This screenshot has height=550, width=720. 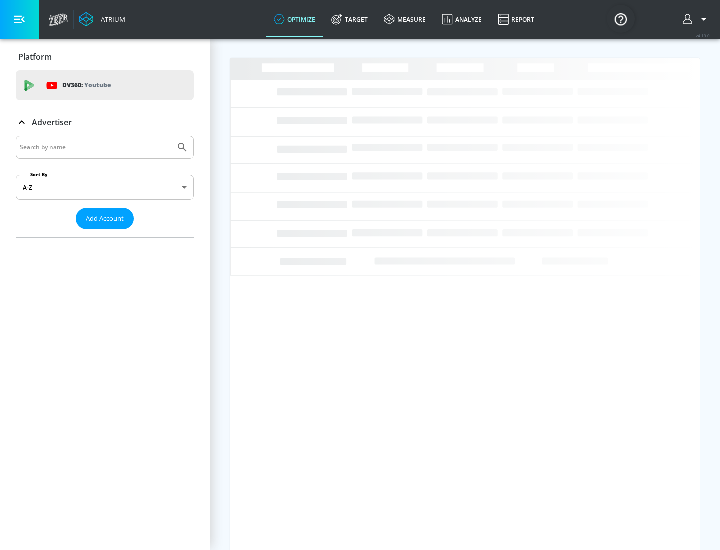 What do you see at coordinates (621, 19) in the screenshot?
I see `button: Open Resource Center` at bounding box center [621, 19].